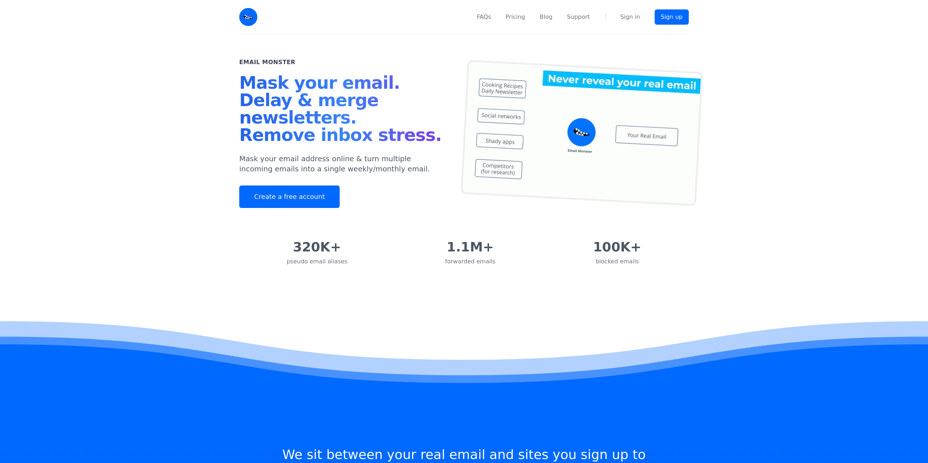 The width and height of the screenshot is (928, 463). Describe the element at coordinates (470, 262) in the screenshot. I see `div: forwarded emails` at that location.